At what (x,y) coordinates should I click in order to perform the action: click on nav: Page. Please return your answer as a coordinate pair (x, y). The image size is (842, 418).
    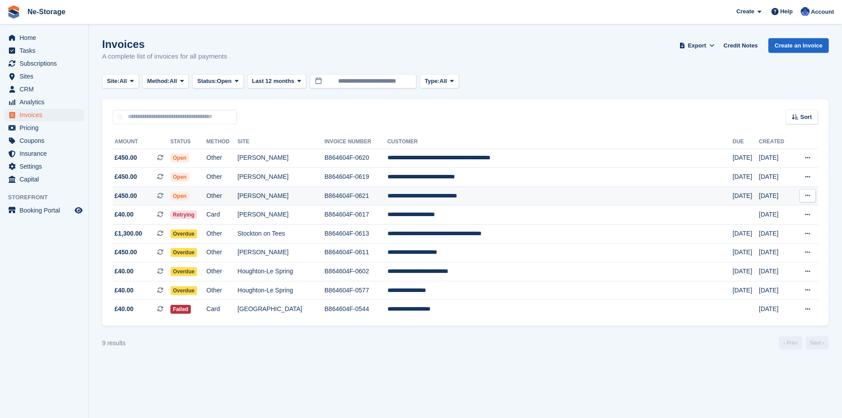
    Looking at the image, I should click on (804, 343).